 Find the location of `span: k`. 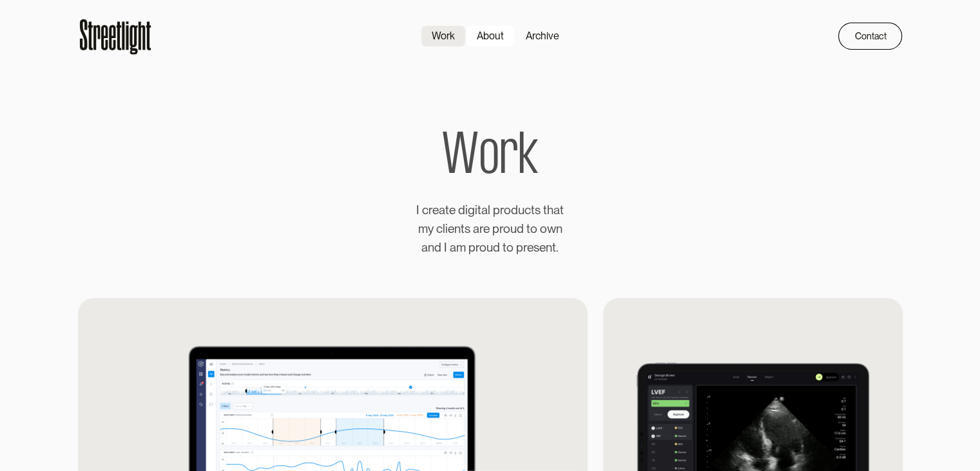

span: k is located at coordinates (527, 157).